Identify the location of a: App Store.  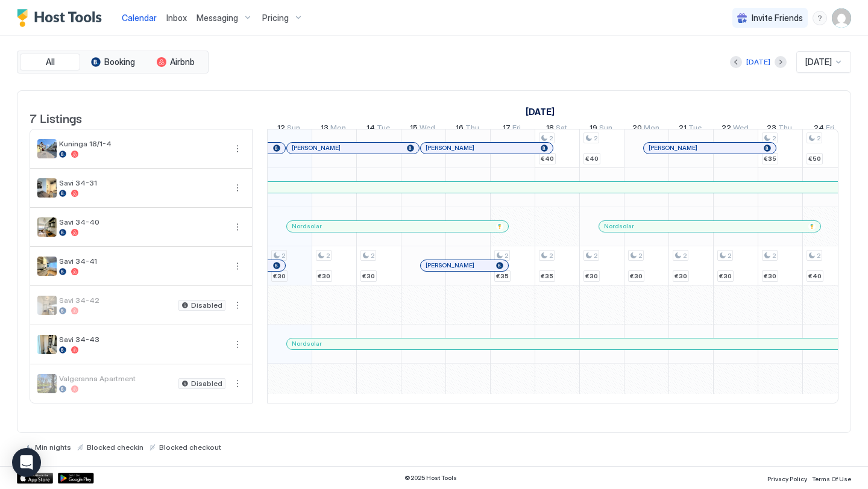
(35, 478).